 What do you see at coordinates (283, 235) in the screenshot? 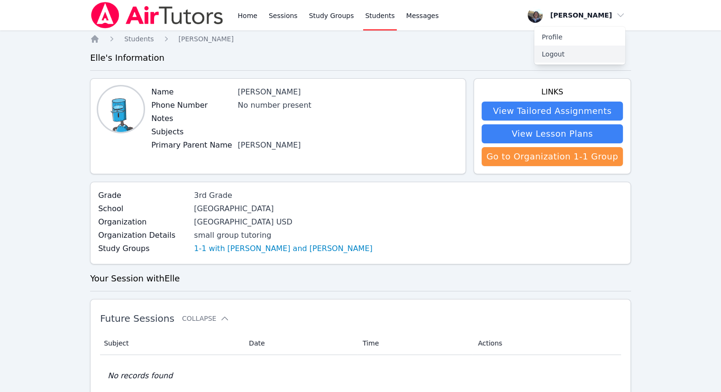
I see `div: small group tutoring` at bounding box center [283, 235].